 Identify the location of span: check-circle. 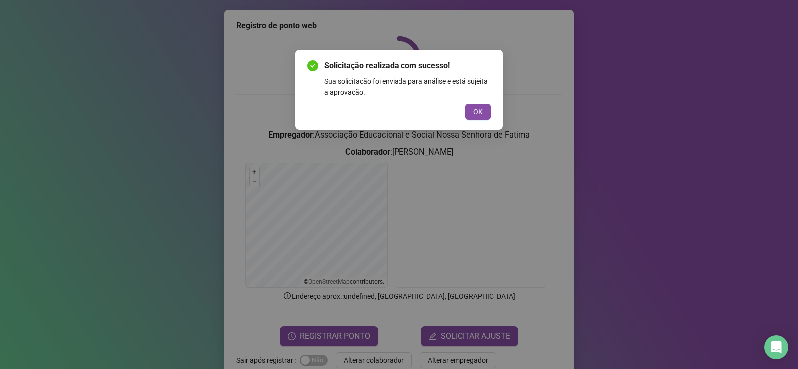
(313, 66).